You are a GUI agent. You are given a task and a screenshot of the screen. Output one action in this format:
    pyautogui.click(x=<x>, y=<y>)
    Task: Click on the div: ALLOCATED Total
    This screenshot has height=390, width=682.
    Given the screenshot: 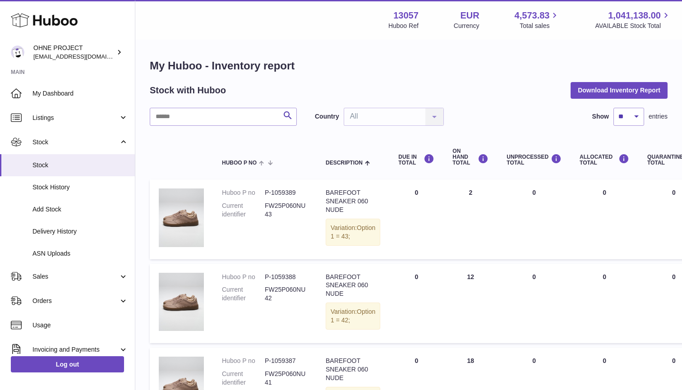 What is the action you would take?
    pyautogui.click(x=604, y=160)
    